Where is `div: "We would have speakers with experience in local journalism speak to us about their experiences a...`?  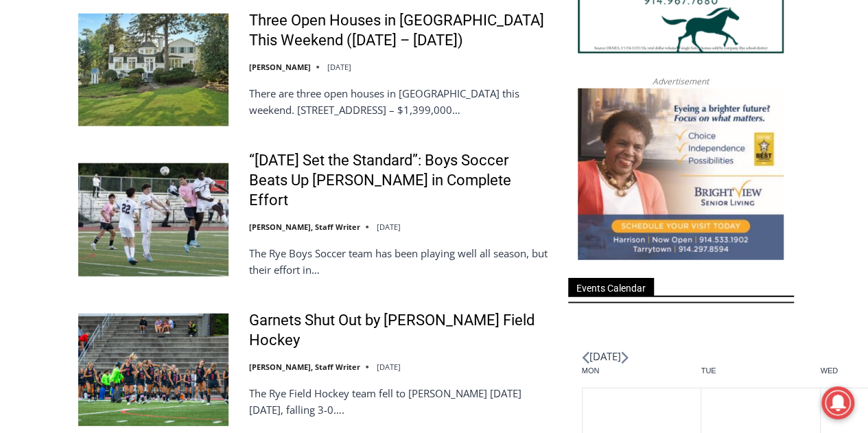
div: "We would have speakers with experience in local journalism speak to us about their experiences a... is located at coordinates (498, 67).